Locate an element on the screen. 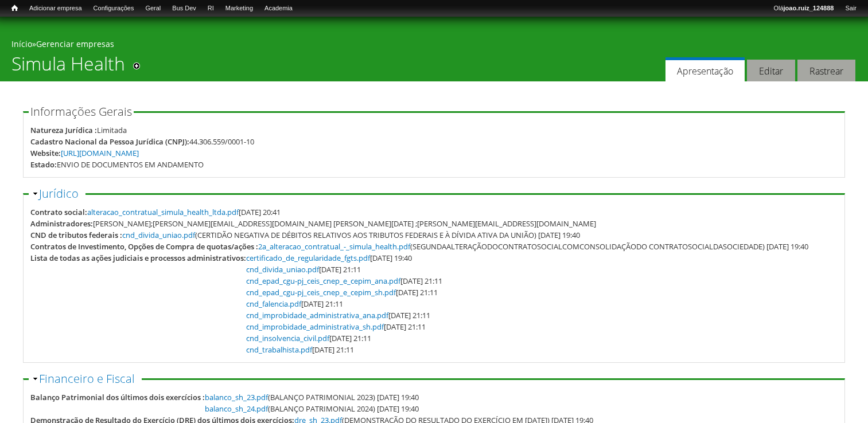 The image size is (868, 423). div: Contrato social: is located at coordinates (58, 212).